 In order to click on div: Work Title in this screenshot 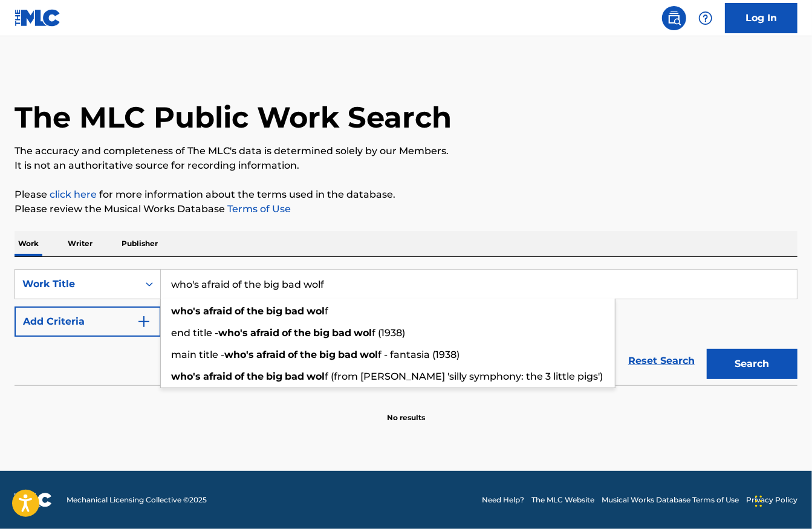, I will do `click(76, 284)`.